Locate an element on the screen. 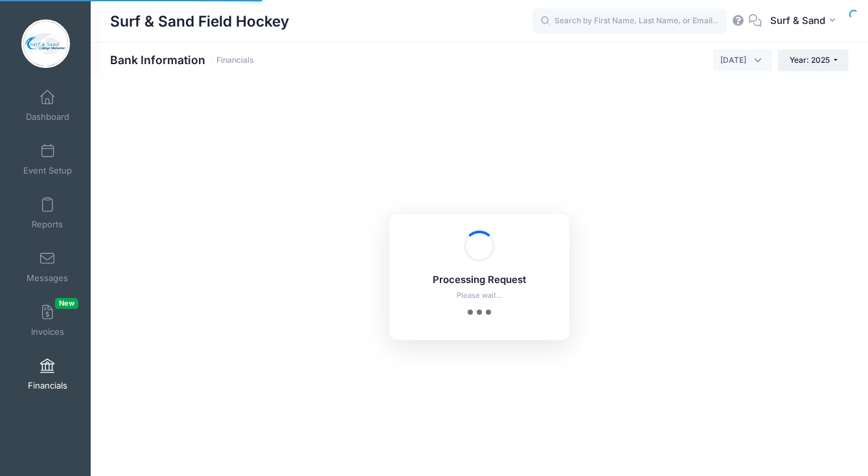  button: Surf & Sand is located at coordinates (805, 21).